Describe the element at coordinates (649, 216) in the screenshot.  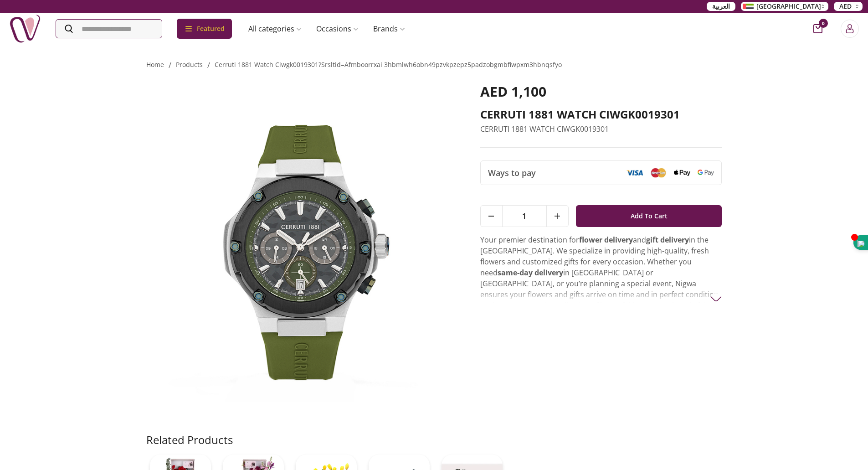
I see `button: Add To Cart` at that location.